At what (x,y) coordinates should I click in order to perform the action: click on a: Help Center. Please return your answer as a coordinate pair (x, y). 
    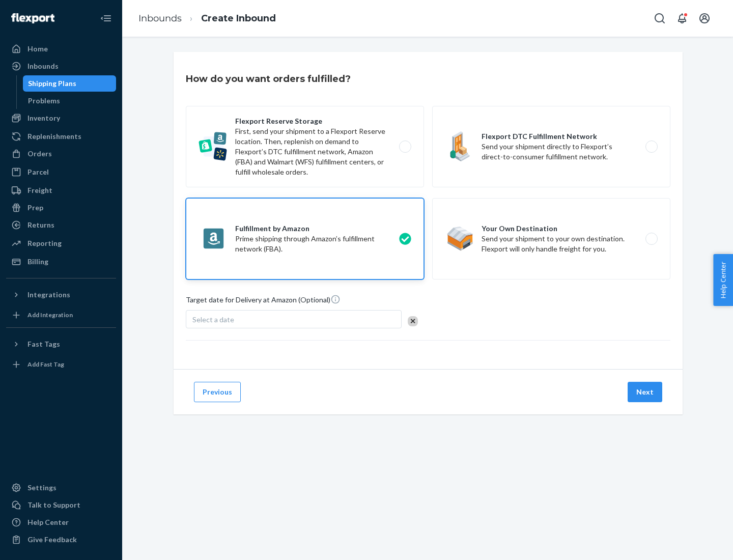
    Looking at the image, I should click on (61, 522).